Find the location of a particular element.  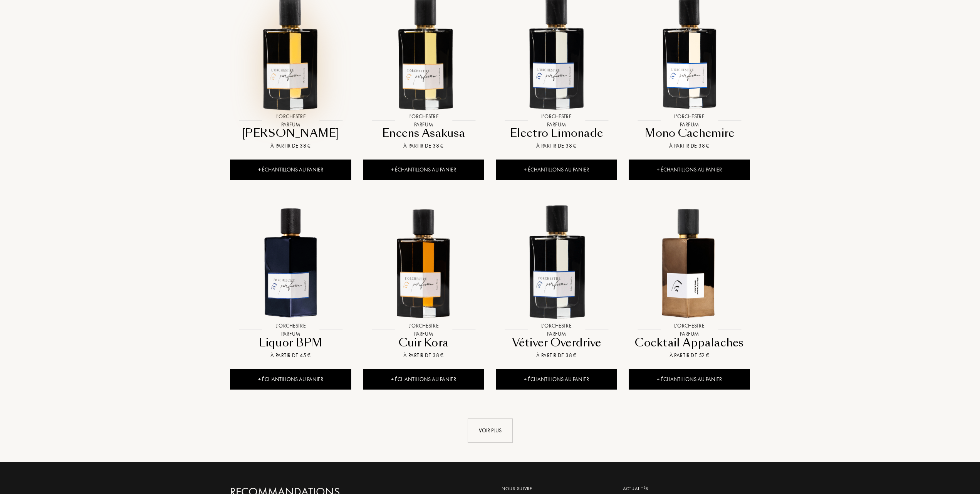

img: Liquor BPM L'Orchestre Parfum is located at coordinates (290, 262).